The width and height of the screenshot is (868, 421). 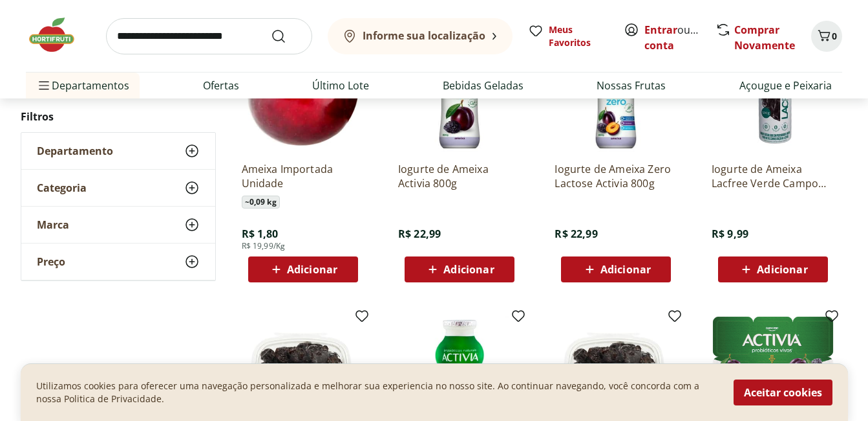 What do you see at coordinates (483, 85) in the screenshot?
I see `a: Bebidas Geladas` at bounding box center [483, 85].